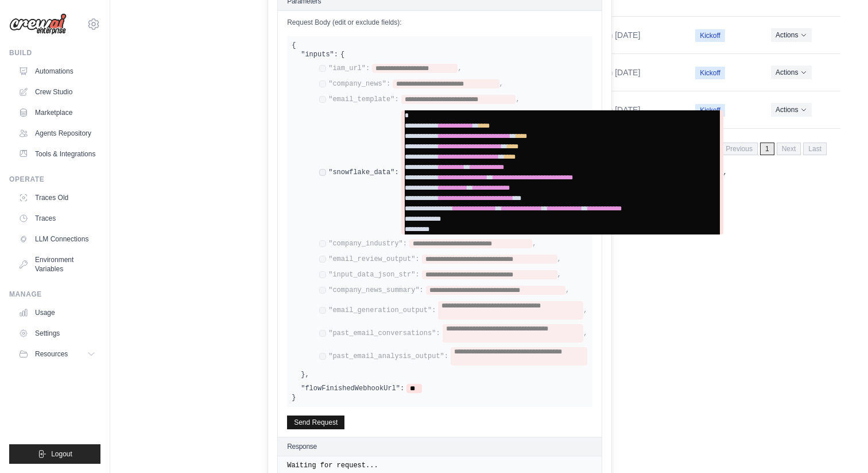  Describe the element at coordinates (54, 294) in the screenshot. I see `div: Manage` at that location.